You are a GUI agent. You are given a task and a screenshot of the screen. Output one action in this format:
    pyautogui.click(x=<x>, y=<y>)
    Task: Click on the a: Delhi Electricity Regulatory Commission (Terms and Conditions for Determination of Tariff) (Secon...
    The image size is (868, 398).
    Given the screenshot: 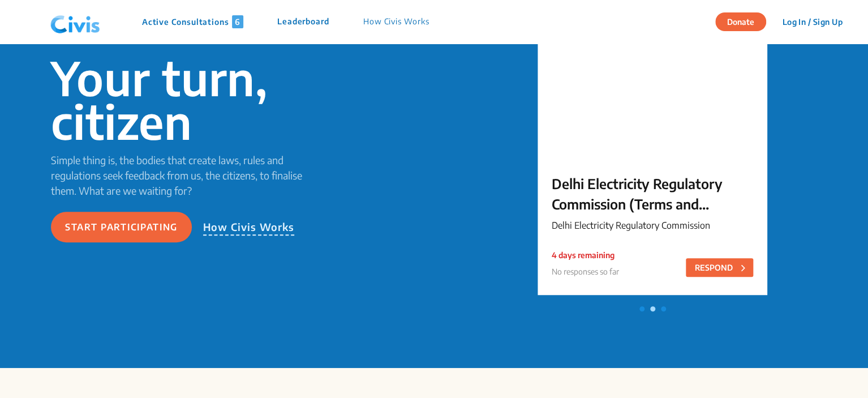 What is the action you would take?
    pyautogui.click(x=652, y=159)
    